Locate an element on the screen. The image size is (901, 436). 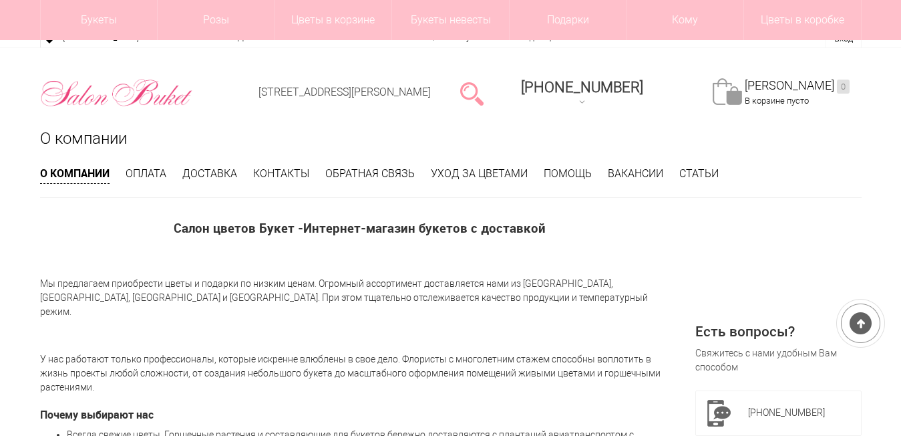
a: Уход за цветами is located at coordinates (479, 173).